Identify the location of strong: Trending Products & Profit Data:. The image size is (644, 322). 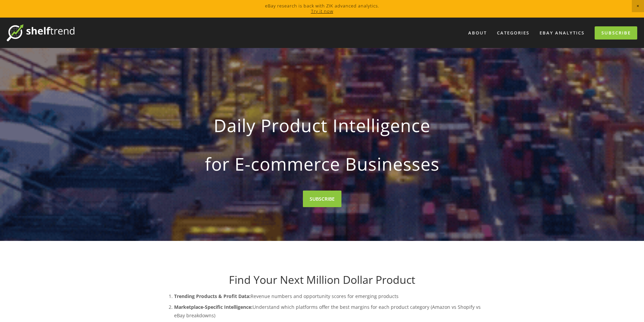
(212, 296).